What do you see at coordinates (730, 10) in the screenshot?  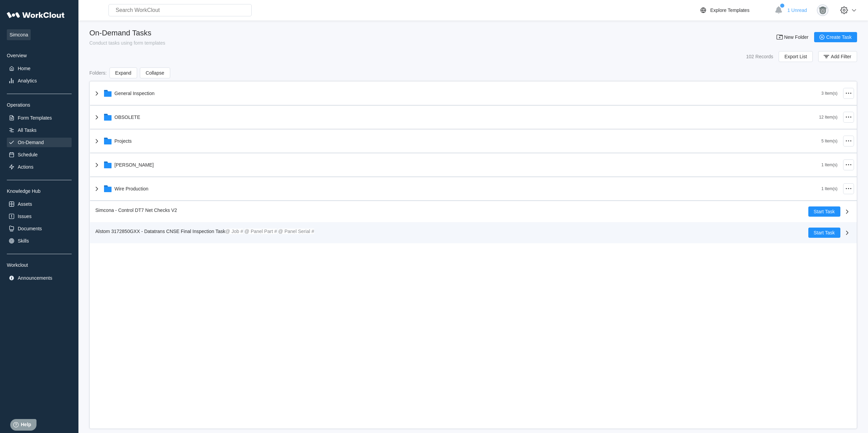 I see `div: Explore Templates` at bounding box center [730, 10].